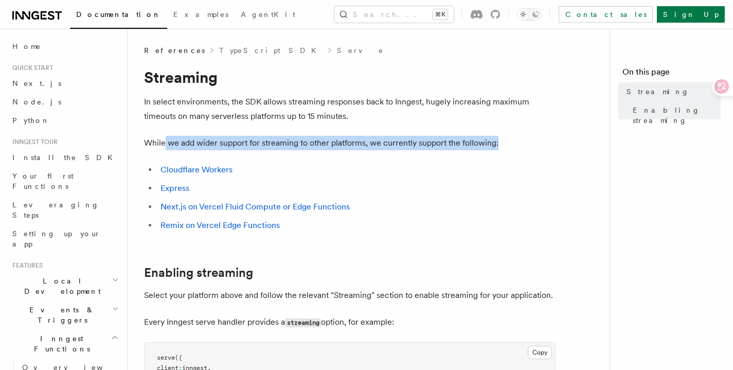  I want to click on a: Install the SDK, so click(64, 157).